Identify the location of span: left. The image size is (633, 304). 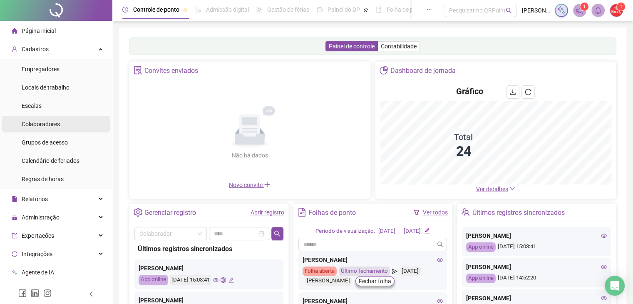
(91, 294).